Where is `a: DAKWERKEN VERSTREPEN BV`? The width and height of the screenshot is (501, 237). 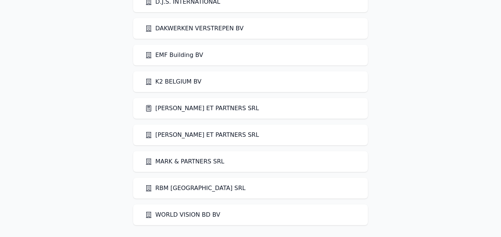
a: DAKWERKEN VERSTREPEN BV is located at coordinates (194, 28).